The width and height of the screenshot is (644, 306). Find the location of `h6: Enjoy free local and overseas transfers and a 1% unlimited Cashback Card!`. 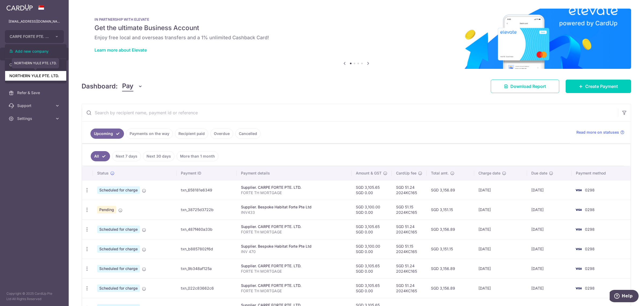

h6: Enjoy free local and overseas transfers and a 1% unlimited Cashback Card! is located at coordinates (356, 38).